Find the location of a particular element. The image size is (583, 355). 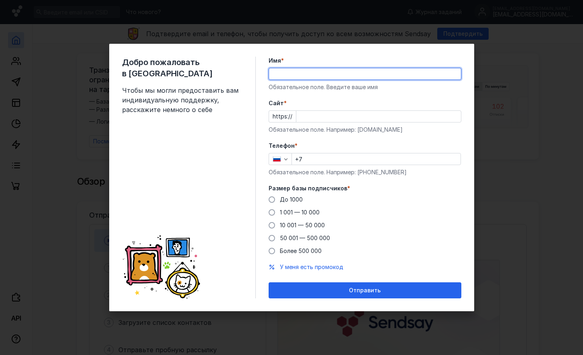

div: Обязательное поле. Введите ваше имя is located at coordinates (365, 87).